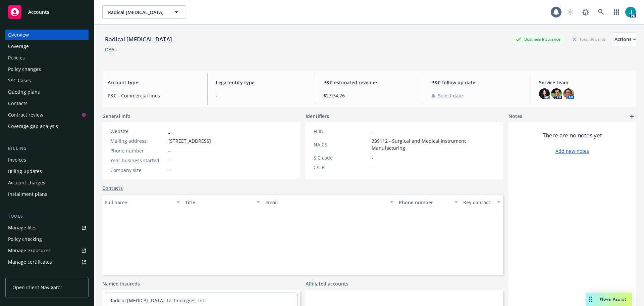 This screenshot has height=306, width=644. I want to click on span: 339112 - Surgical and Medical Instrument Manufacturing, so click(434, 145).